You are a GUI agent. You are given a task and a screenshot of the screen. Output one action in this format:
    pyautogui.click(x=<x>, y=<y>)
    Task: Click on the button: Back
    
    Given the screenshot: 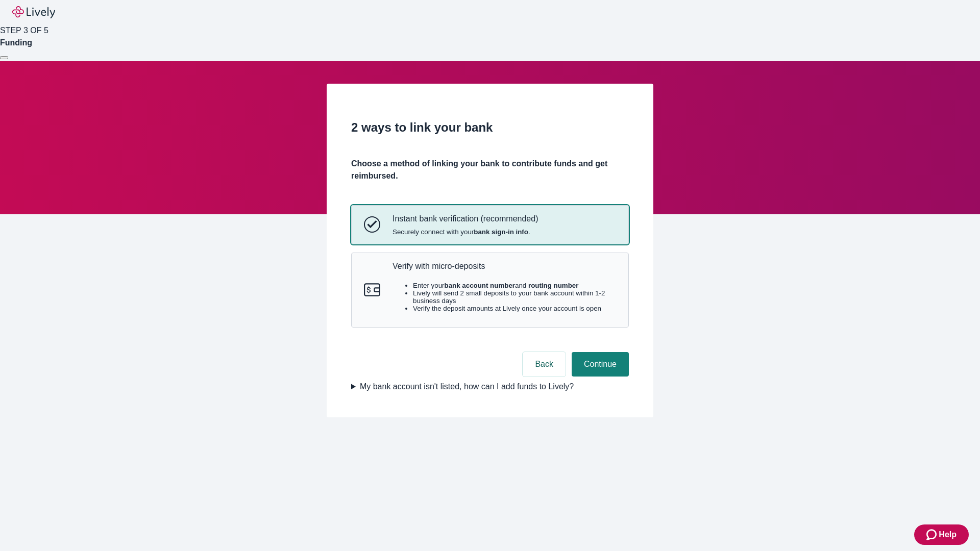 What is the action you would take?
    pyautogui.click(x=544, y=365)
    